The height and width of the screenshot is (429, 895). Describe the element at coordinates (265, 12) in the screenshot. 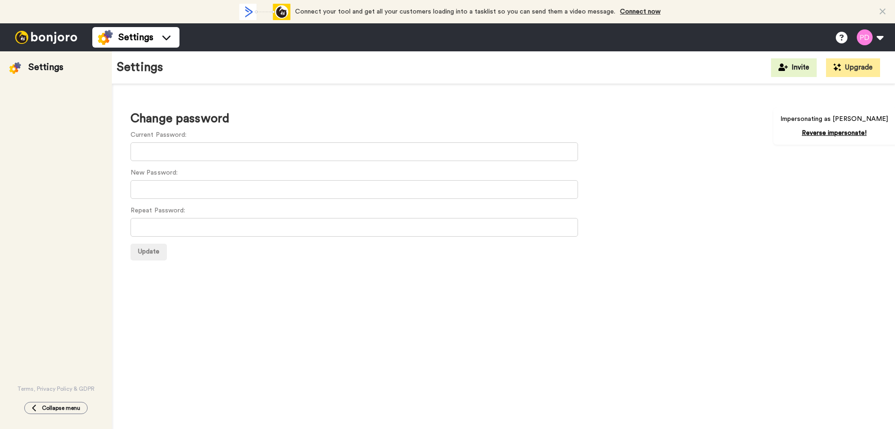

I see `div: animation` at that location.